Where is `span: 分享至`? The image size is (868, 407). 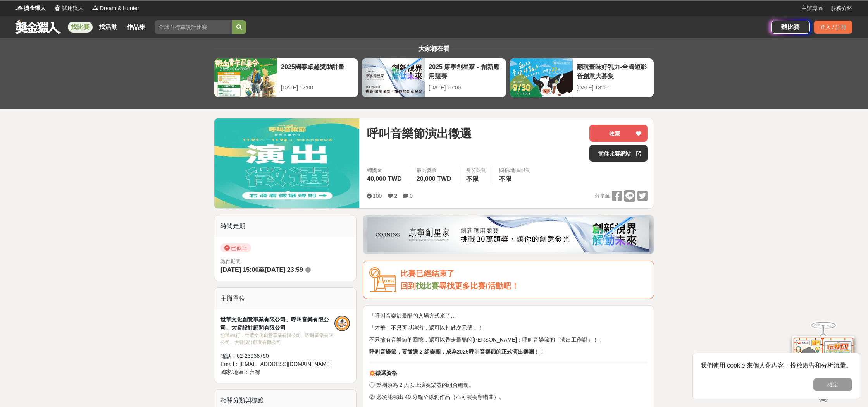 span: 分享至 is located at coordinates (603, 196).